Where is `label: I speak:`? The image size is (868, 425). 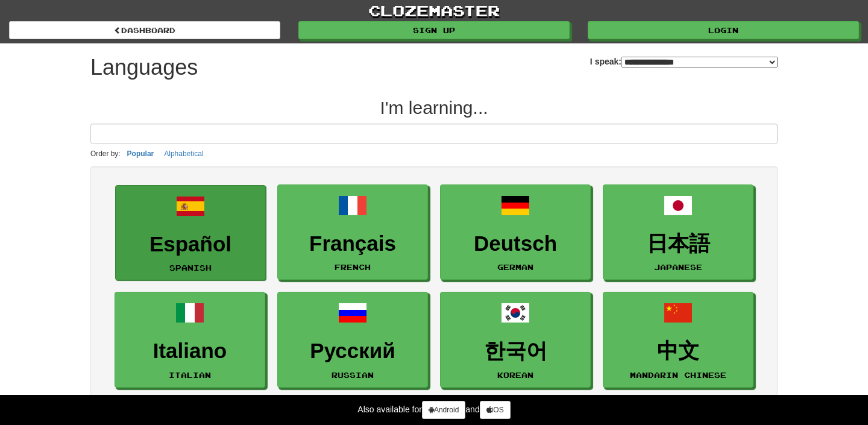 label: I speak: is located at coordinates (684, 61).